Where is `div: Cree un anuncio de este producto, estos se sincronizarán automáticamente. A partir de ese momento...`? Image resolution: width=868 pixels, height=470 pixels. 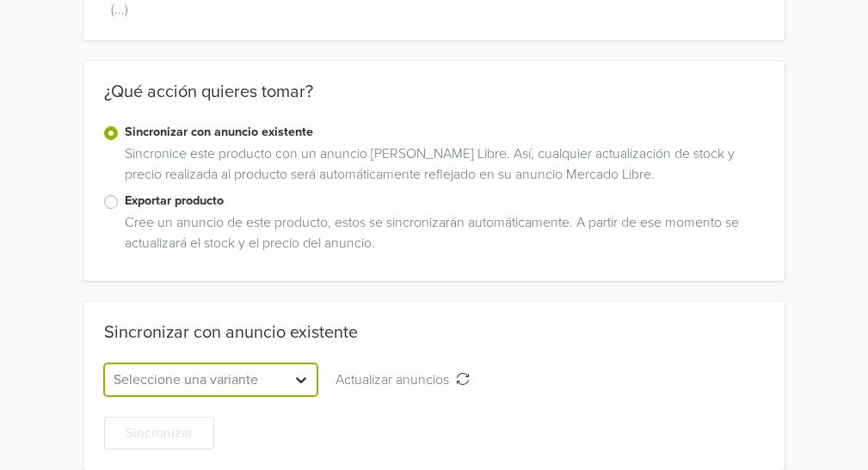 div: Cree un anuncio de este producto, estos se sincronizarán automáticamente. A partir de ese momento... is located at coordinates (441, 236).